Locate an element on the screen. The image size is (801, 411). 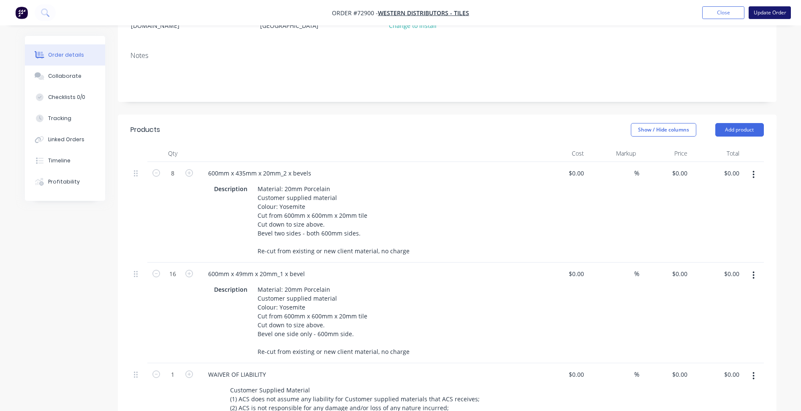
button: Order details is located at coordinates (65, 55).